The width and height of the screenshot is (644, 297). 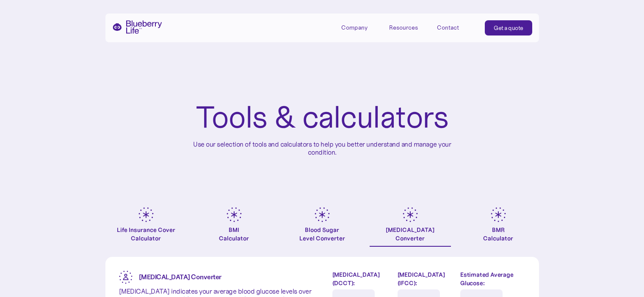 I want to click on a: Contact, so click(x=456, y=27).